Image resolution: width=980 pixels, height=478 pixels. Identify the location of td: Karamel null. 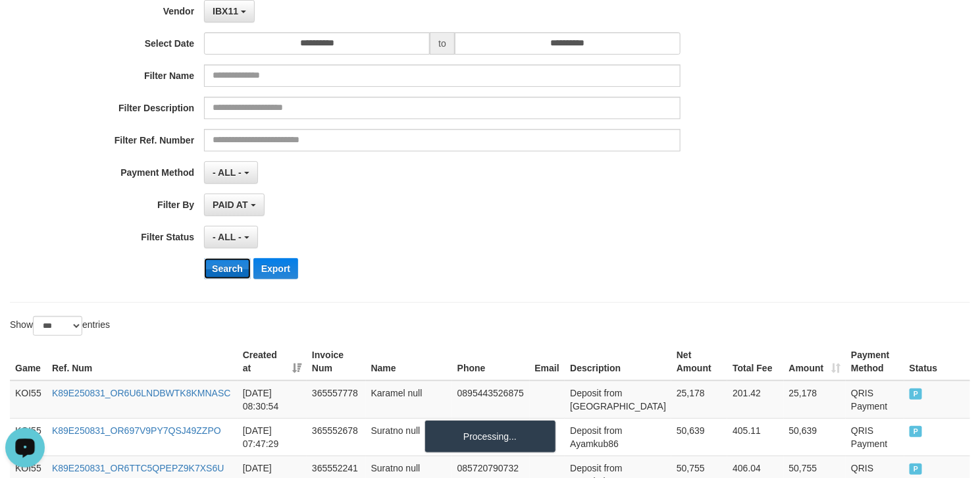
(409, 400).